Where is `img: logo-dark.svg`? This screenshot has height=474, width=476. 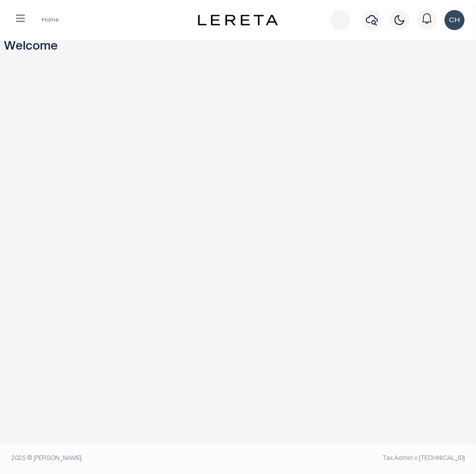
img: logo-dark.svg is located at coordinates (238, 20).